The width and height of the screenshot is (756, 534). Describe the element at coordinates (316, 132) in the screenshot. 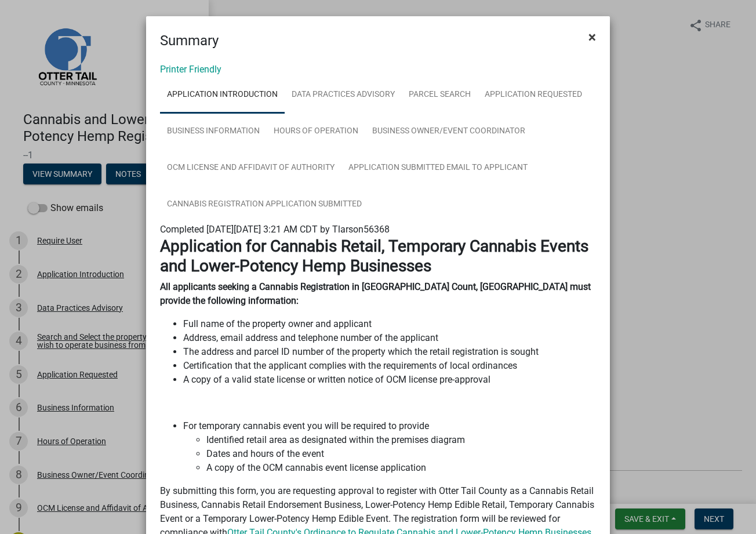

I see `a: Hours of Operation` at that location.